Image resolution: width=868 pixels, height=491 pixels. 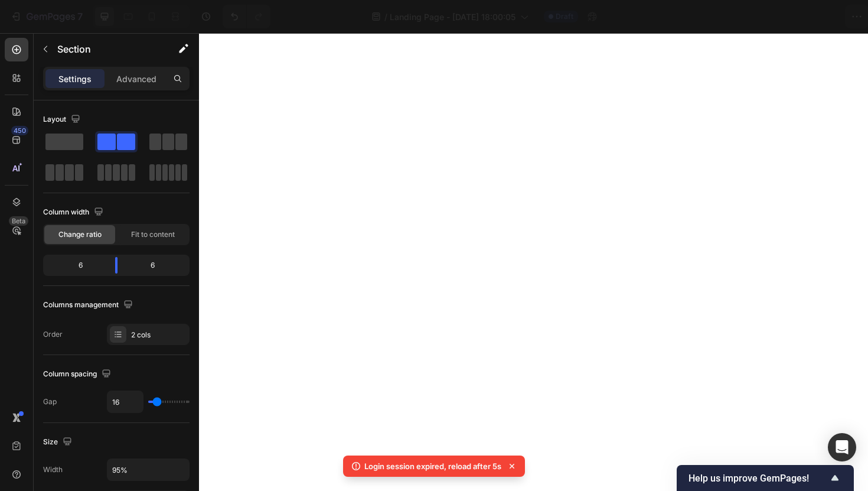 I want to click on div: Open Intercom Messenger, so click(x=842, y=448).